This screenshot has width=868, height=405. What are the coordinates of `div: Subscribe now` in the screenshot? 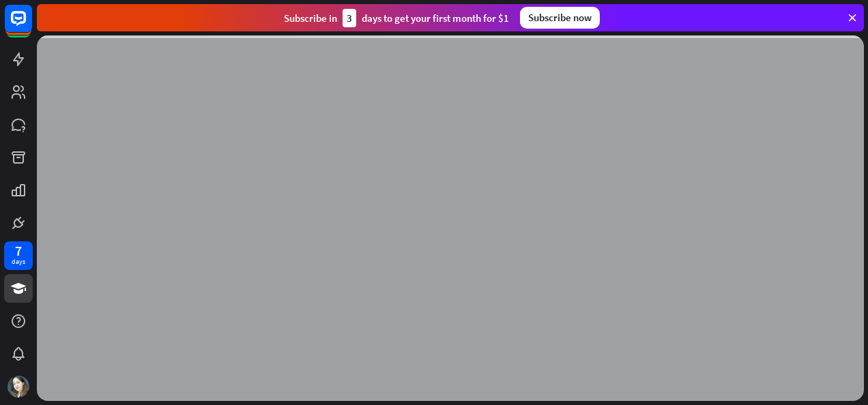 It's located at (560, 18).